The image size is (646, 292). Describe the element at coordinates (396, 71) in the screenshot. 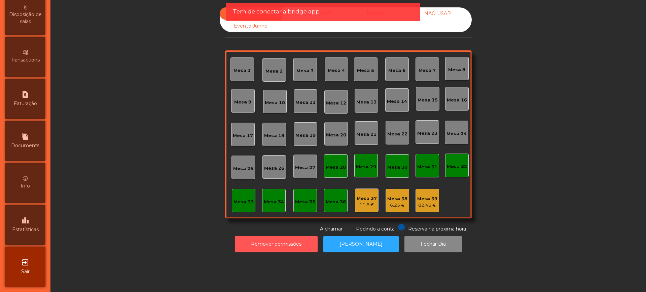

I see `div: Mesa 6` at that location.